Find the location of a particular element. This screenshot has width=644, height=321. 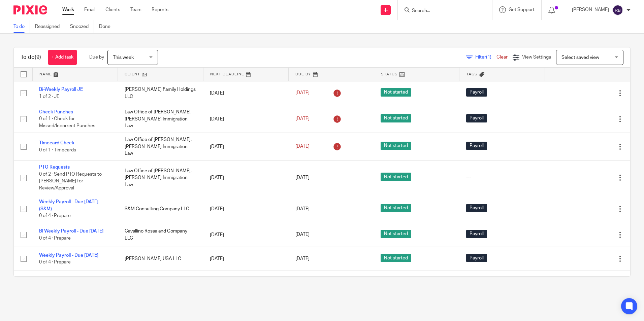

img: svg%3E is located at coordinates (618, 10).